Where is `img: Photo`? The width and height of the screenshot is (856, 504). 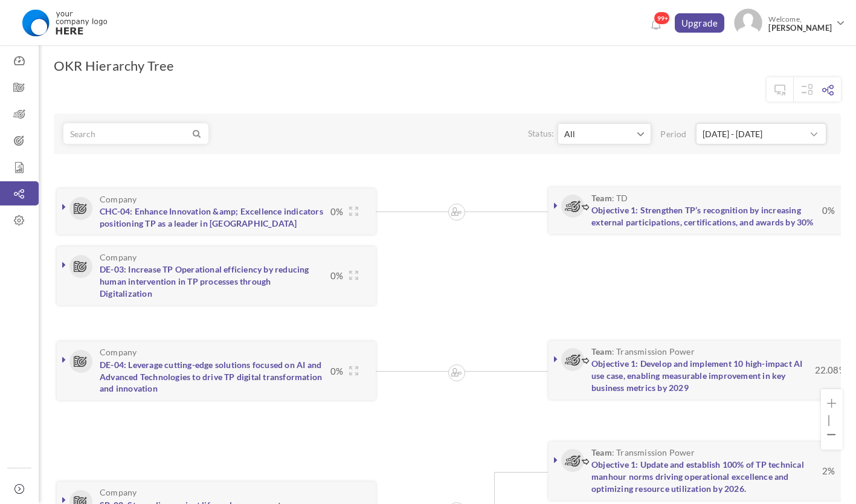 img: Photo is located at coordinates (748, 22).